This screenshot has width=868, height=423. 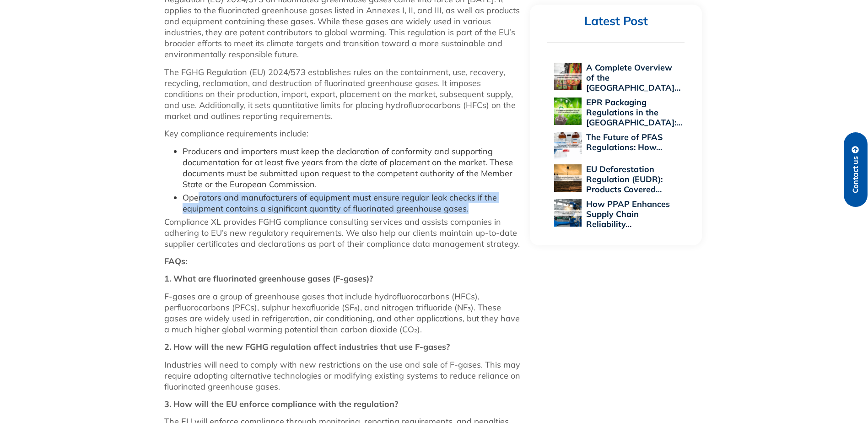 What do you see at coordinates (307, 346) in the screenshot?
I see `strong: 2. How will the new FGHG regulation affect industries that use F-gases?` at bounding box center [307, 346].